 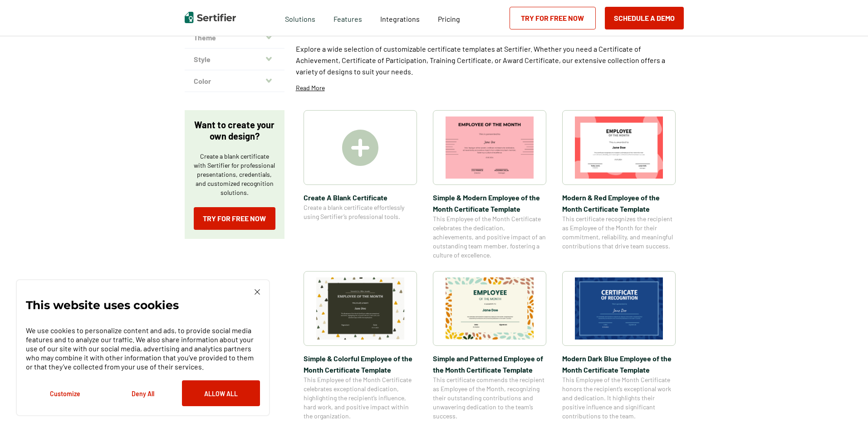 What do you see at coordinates (845, 411) in the screenshot?
I see `div: Chat Widget` at bounding box center [845, 411].